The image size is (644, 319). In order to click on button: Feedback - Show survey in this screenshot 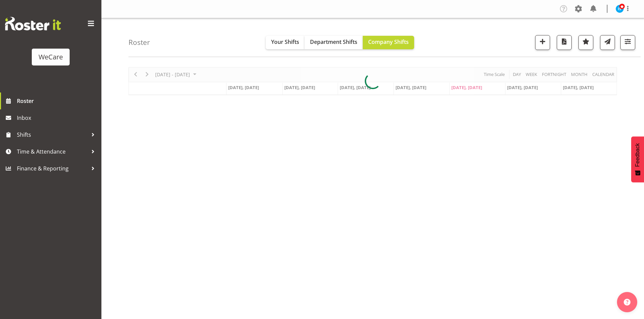, I will do `click(638, 160)`.